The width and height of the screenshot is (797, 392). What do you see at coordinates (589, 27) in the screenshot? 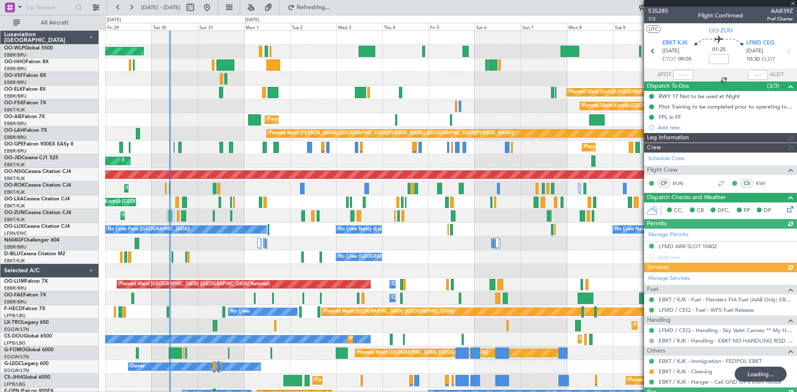
I see `div: Mon 8` at bounding box center [589, 27].